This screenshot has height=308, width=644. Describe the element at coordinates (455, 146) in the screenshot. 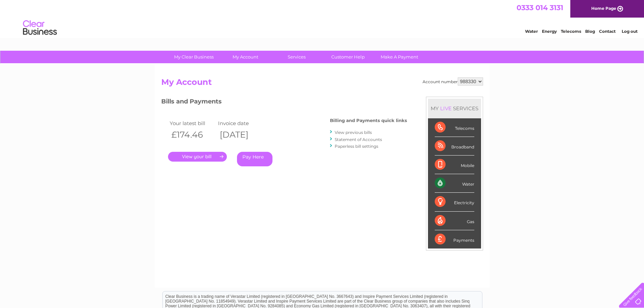

I see `div: Broadband` at that location.